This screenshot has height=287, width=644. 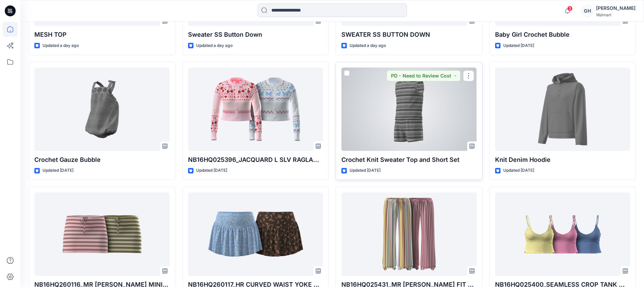 What do you see at coordinates (570, 8) in the screenshot?
I see `span: 3` at bounding box center [570, 8].